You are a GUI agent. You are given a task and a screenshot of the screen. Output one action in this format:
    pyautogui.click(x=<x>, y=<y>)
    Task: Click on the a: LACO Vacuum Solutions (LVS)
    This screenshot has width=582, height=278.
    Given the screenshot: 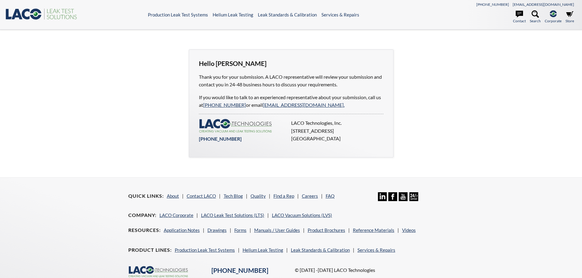 What is the action you would take?
    pyautogui.click(x=302, y=215)
    